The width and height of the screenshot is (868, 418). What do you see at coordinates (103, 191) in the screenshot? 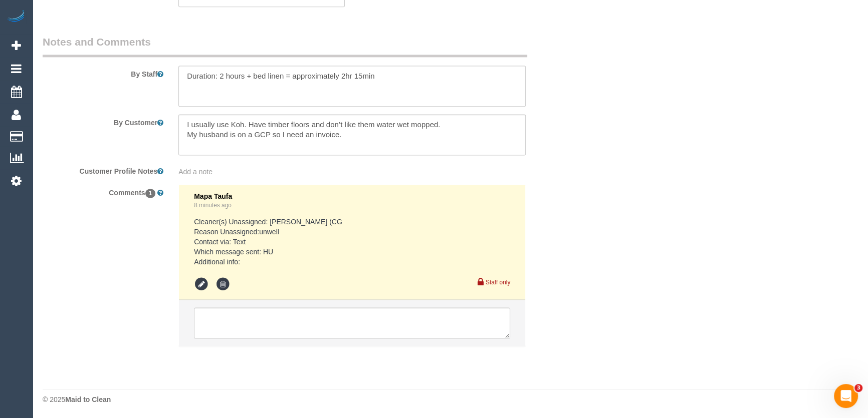
I see `label: Comments` at bounding box center [103, 191].